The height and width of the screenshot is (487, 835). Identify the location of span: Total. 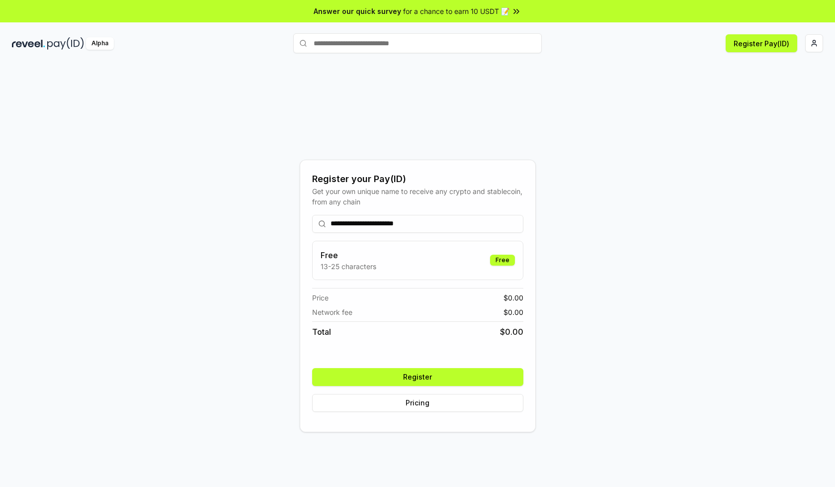
(322, 332).